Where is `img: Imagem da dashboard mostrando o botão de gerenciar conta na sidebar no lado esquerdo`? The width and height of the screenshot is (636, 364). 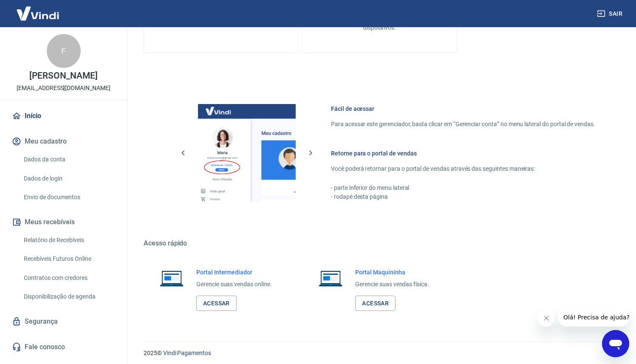 img: Imagem da dashboard mostrando o botão de gerenciar conta na sidebar no lado esquerdo is located at coordinates (247, 153).